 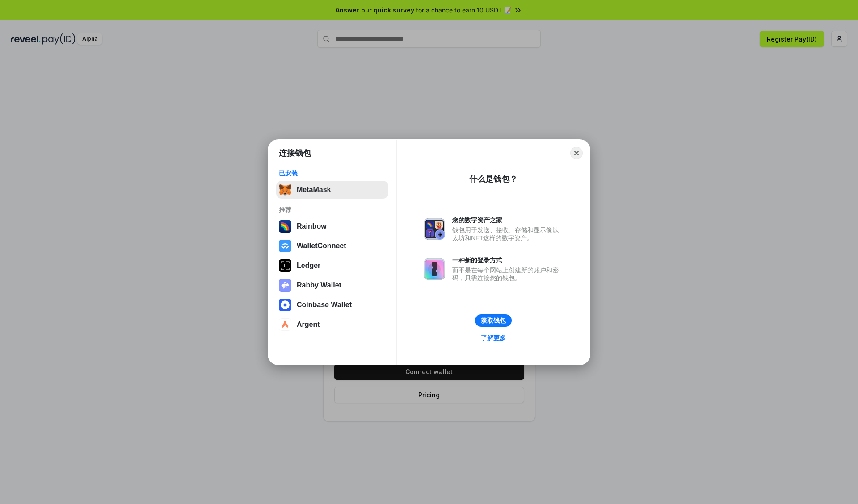 I want to click on img: svg+xml,%3Csvg%20xmlns%3D%22http%3A%2F%2Fwww.w3.org%2F2000%2Fsvg%22%20width%3D%2228%22%20height%3..., so click(x=285, y=266).